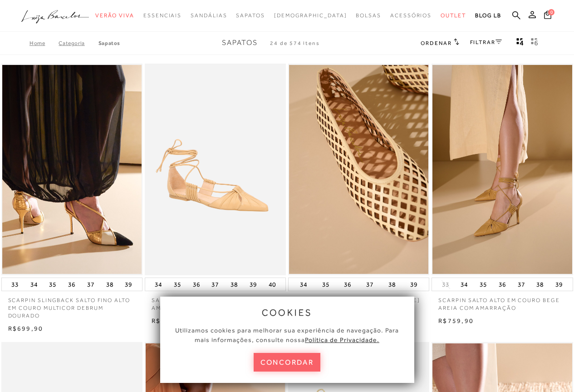 This screenshot has width=574, height=392. What do you see at coordinates (548, 16) in the screenshot?
I see `button: 0` at bounding box center [548, 16].